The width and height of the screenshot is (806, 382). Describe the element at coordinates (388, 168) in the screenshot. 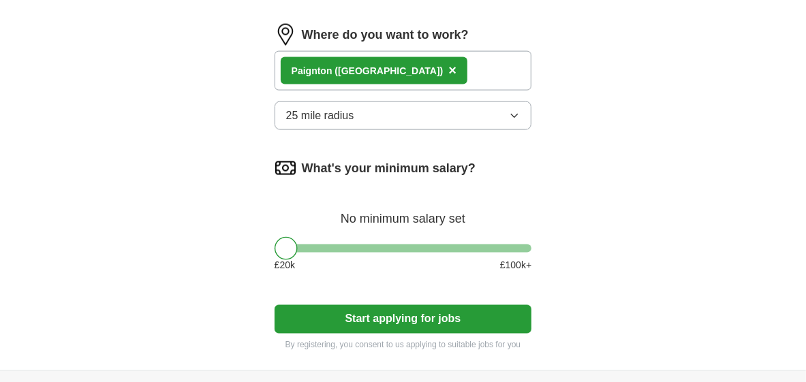

I see `label: What's your minimum salary?` at that location.